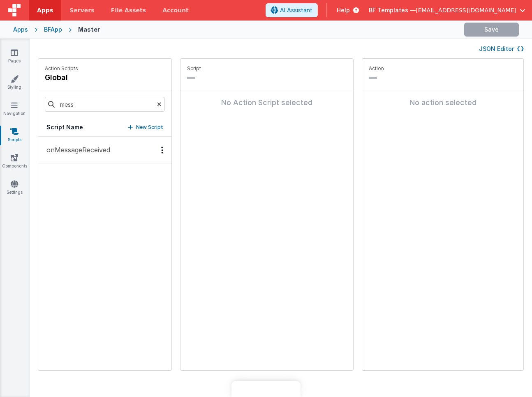 This screenshot has height=397, width=532. Describe the element at coordinates (149, 127) in the screenshot. I see `p: New Script` at that location.